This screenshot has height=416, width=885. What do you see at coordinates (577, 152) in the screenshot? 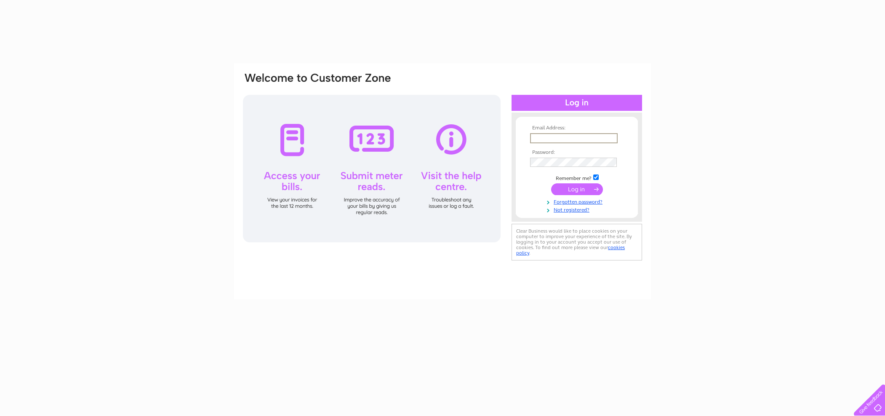
I see `th: Password:` at bounding box center [577, 152].